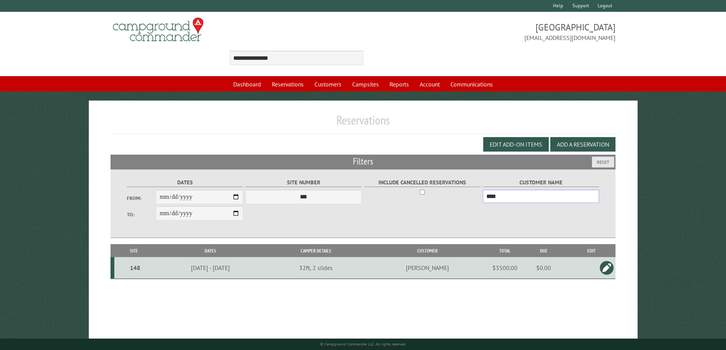  I want to click on button: Add a Reservation, so click(582, 144).